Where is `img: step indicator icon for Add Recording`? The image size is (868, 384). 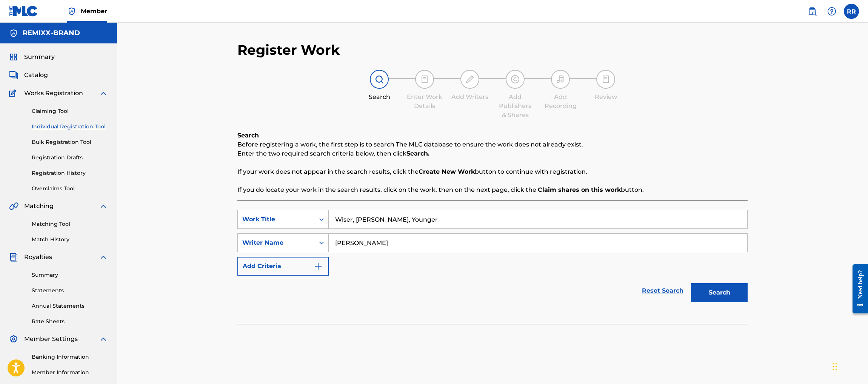
img: step indicator icon for Add Recording is located at coordinates (560, 79).